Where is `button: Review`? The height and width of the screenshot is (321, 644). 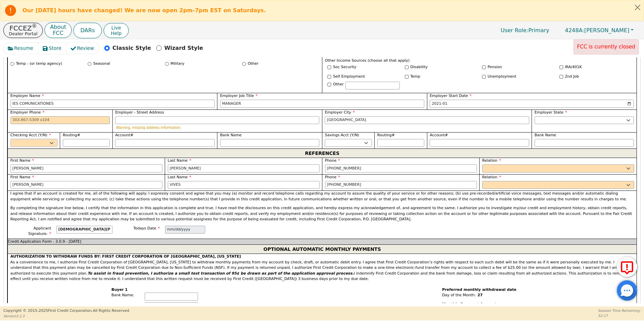 button: Review is located at coordinates (83, 48).